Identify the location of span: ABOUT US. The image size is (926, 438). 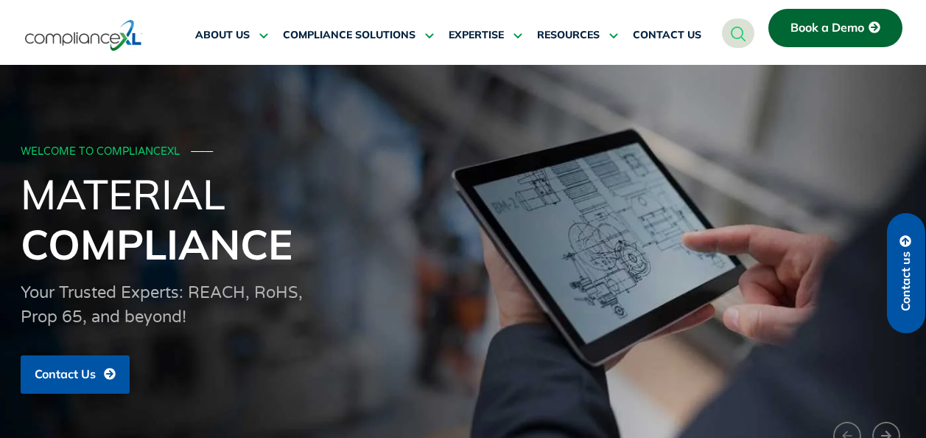
(223, 35).